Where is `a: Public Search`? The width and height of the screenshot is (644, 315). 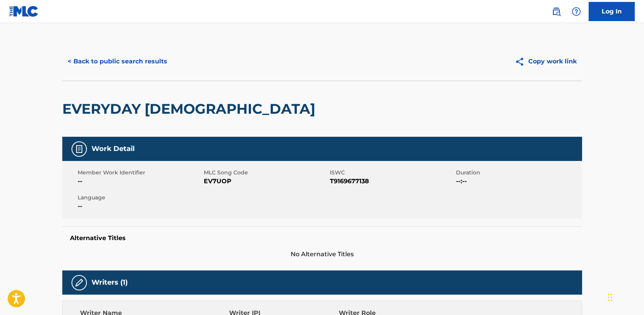
a: Public Search is located at coordinates (556, 12).